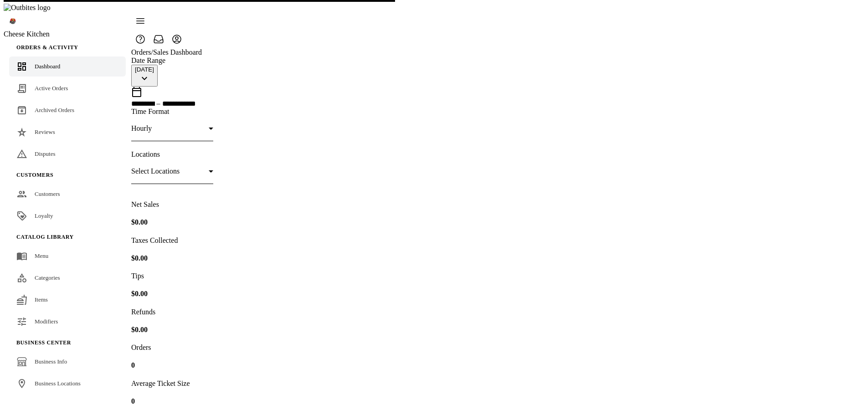 The width and height of the screenshot is (868, 415). Describe the element at coordinates (155, 171) in the screenshot. I see `span: Select Locations` at that location.